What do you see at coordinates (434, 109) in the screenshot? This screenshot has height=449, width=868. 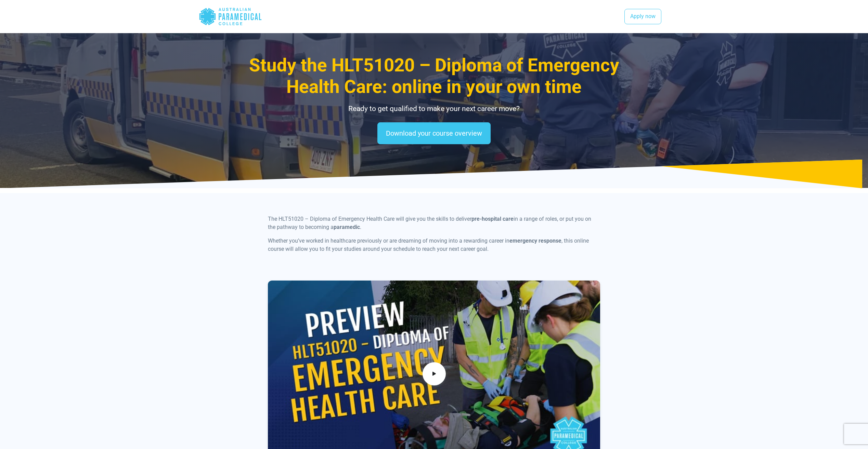 I see `p: Ready to get qualified to make your next career move?` at bounding box center [434, 109].